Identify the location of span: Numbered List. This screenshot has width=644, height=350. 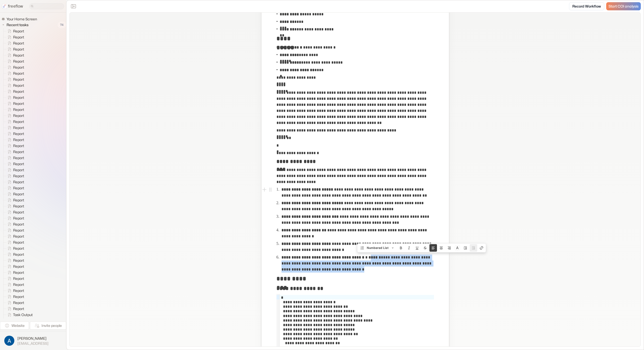
(377, 248).